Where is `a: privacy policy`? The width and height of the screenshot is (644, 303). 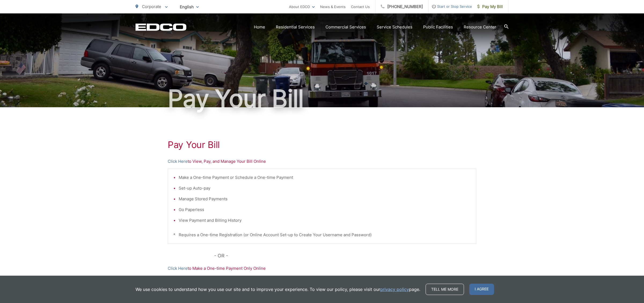 a: privacy policy is located at coordinates (395, 289).